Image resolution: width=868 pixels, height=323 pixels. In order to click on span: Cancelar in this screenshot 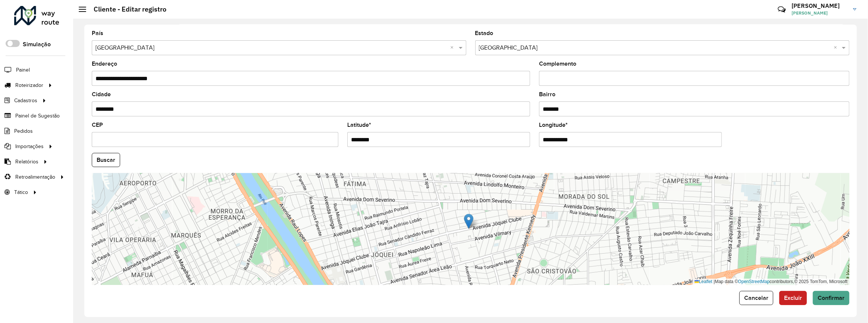, I will do `click(756, 298)`.